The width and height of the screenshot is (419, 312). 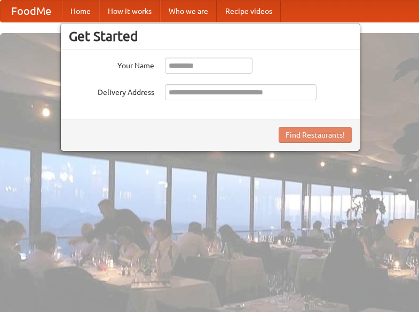 What do you see at coordinates (315, 135) in the screenshot?
I see `button: Find Restaurants!` at bounding box center [315, 135].